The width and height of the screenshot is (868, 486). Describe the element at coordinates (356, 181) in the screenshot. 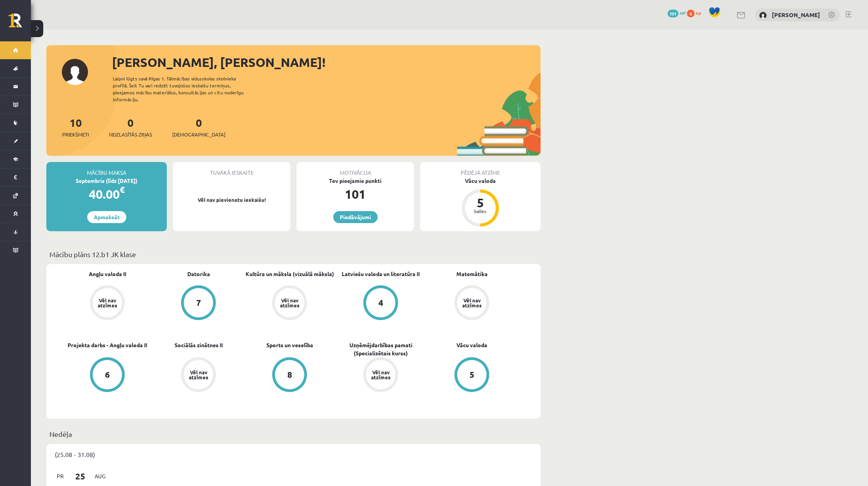

I see `div: Tev pieejamie punkti` at that location.